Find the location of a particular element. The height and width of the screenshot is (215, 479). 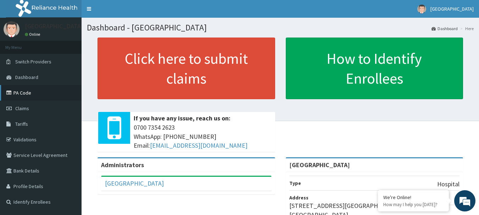

div: We're Online! is located at coordinates (413, 197).